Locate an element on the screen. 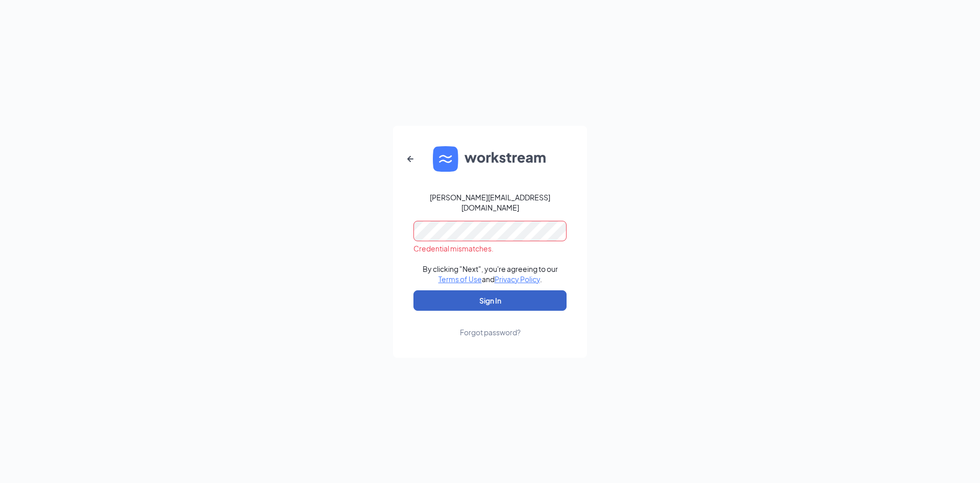 The width and height of the screenshot is (980, 483). button: ArrowLeftNew is located at coordinates (411, 159).